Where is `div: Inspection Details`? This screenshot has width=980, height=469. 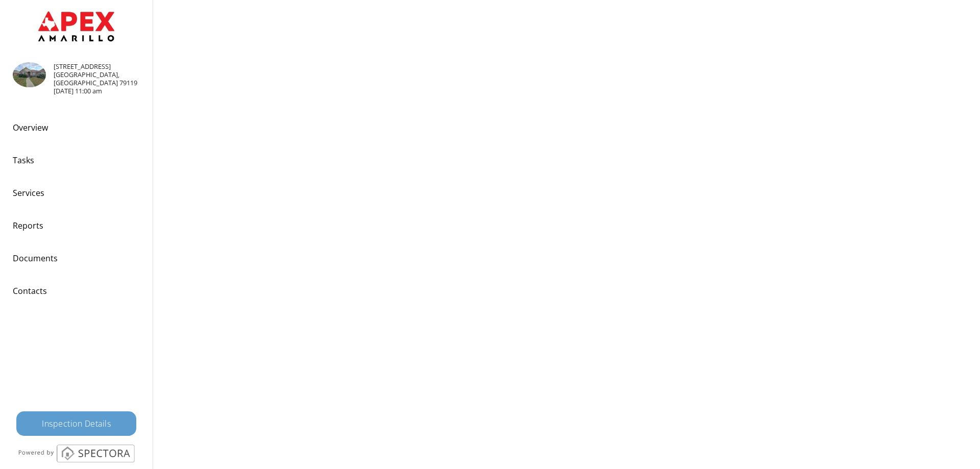 div: Inspection Details is located at coordinates (76, 423).